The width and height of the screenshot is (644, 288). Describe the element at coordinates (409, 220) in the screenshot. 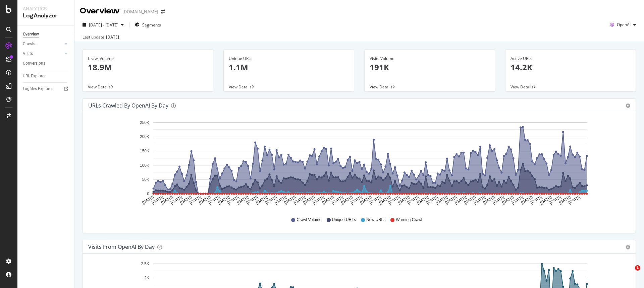

I see `span: Warning Crawl` at that location.